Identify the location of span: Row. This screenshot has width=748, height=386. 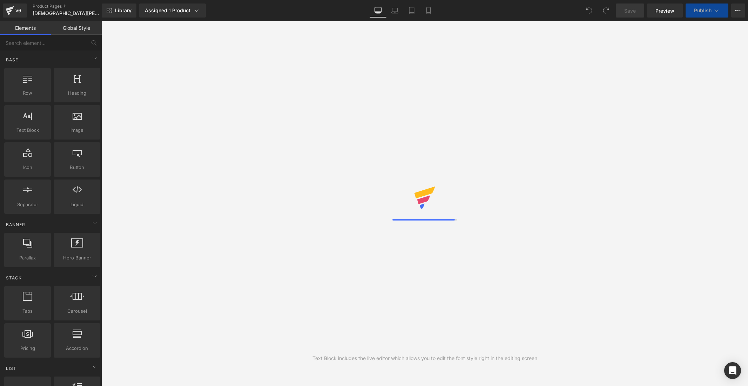
(27, 93).